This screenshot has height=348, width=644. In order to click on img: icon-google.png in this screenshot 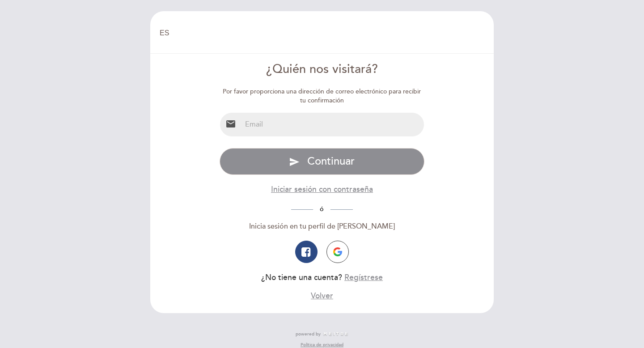, I will do `click(338, 252)`.